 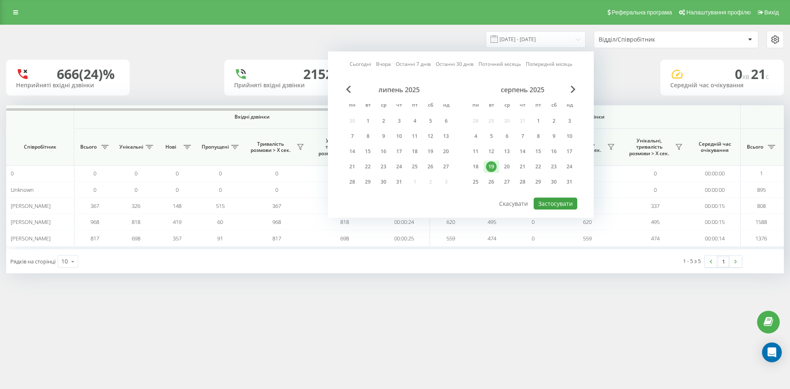 I want to click on a: Сьогодні, so click(x=360, y=64).